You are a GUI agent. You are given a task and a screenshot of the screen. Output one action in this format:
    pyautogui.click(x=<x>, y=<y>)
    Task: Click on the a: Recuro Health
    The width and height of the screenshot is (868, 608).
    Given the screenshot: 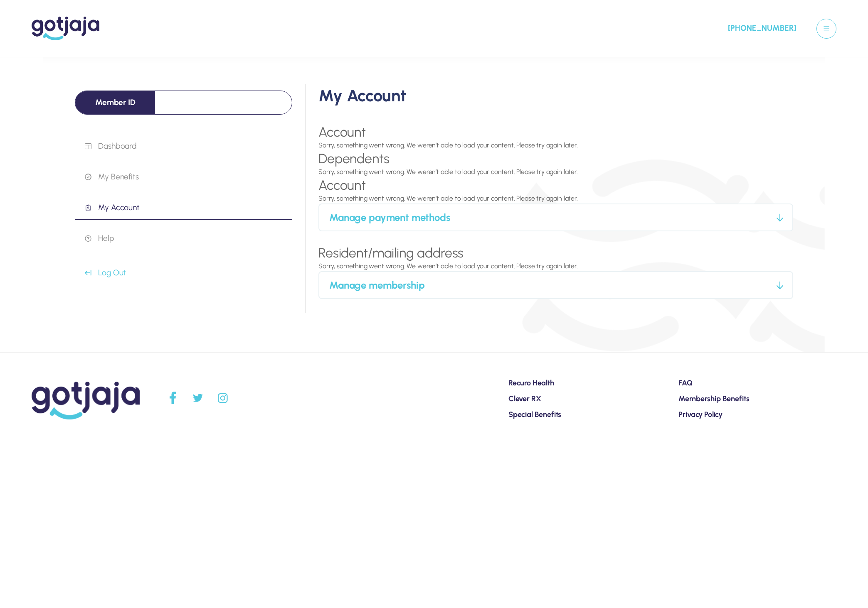 What is the action you would take?
    pyautogui.click(x=531, y=382)
    